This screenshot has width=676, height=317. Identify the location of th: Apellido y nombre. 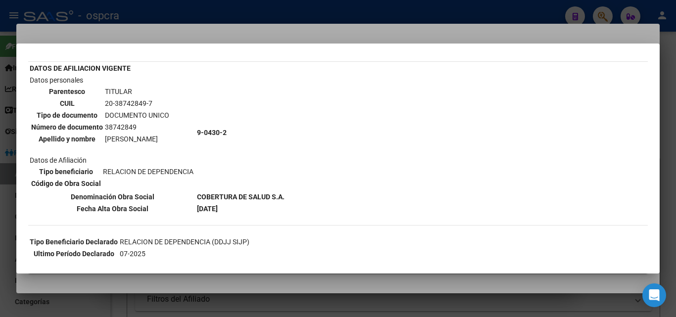
(67, 139).